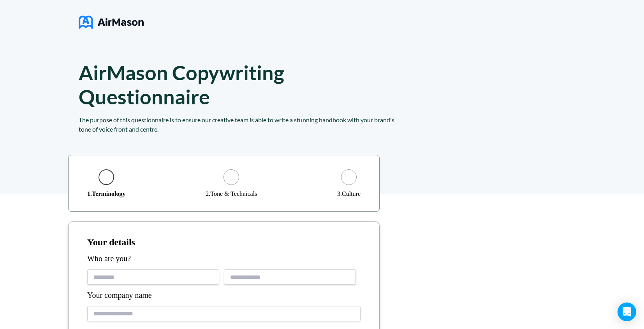 This screenshot has width=644, height=329. Describe the element at coordinates (349, 194) in the screenshot. I see `div: 3 . Culture` at that location.